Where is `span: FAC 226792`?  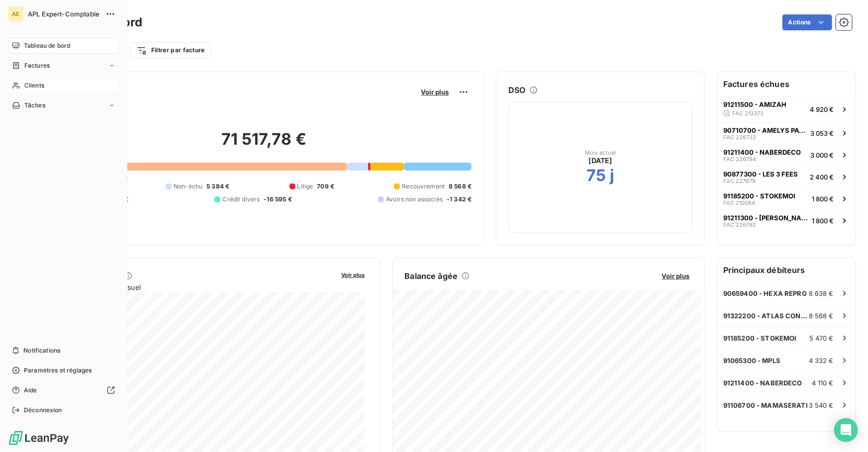 span: FAC 226792 is located at coordinates (740, 225).